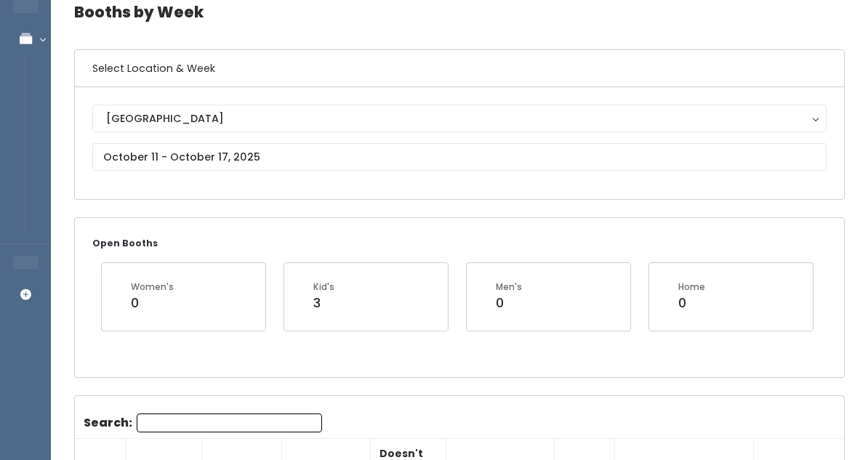 This screenshot has height=460, width=868. What do you see at coordinates (203, 423) in the screenshot?
I see `label: Search:` at bounding box center [203, 423].